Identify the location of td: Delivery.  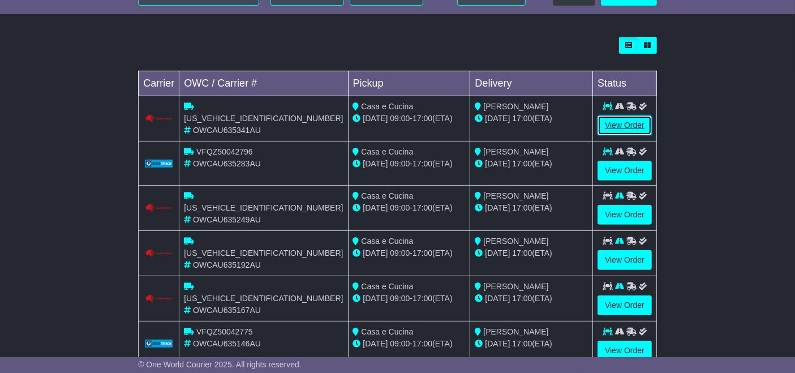
(531, 83).